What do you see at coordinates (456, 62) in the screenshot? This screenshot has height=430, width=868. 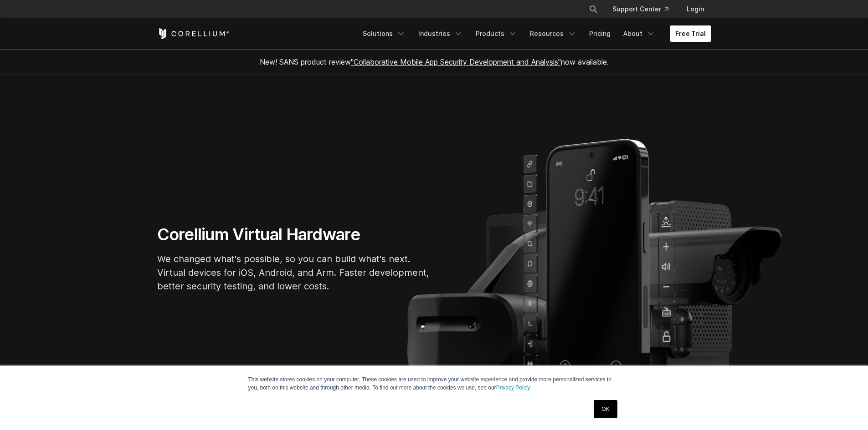 I see `a: "Collaborative Mobile App Security Development and Analysis"` at bounding box center [456, 62].